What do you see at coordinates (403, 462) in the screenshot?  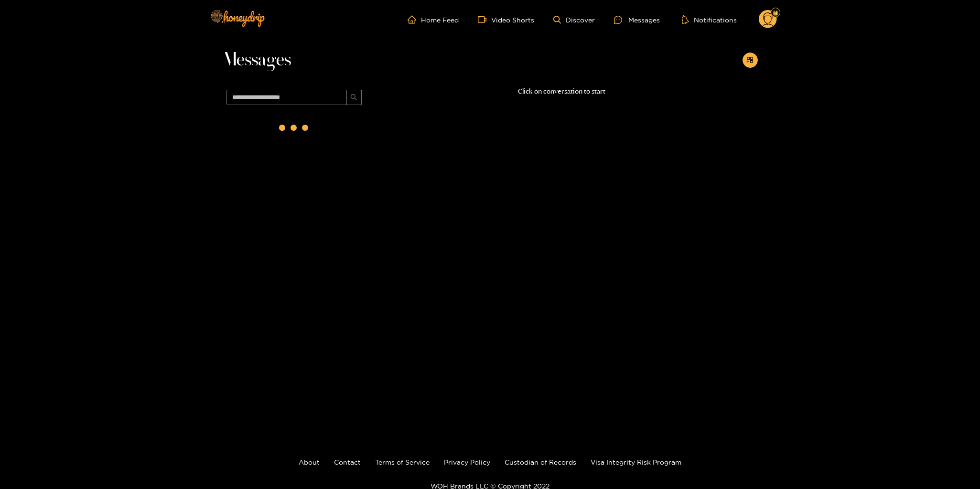 I see `a: Terms of Service` at bounding box center [403, 462].